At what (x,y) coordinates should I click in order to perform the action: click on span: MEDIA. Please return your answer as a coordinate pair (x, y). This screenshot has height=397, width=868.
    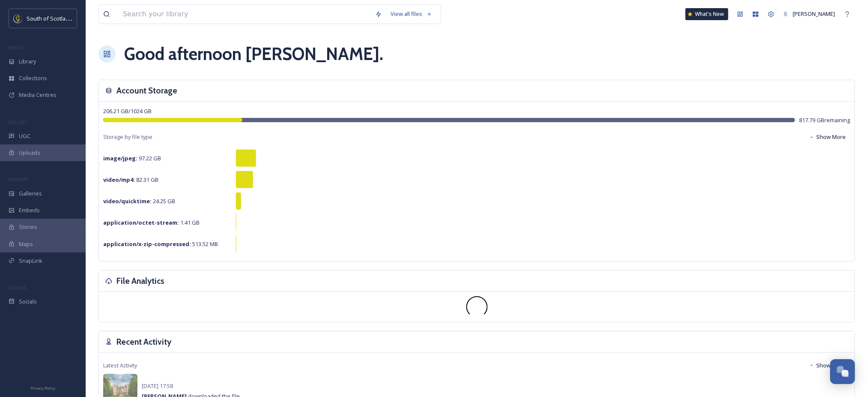
    Looking at the image, I should click on (16, 47).